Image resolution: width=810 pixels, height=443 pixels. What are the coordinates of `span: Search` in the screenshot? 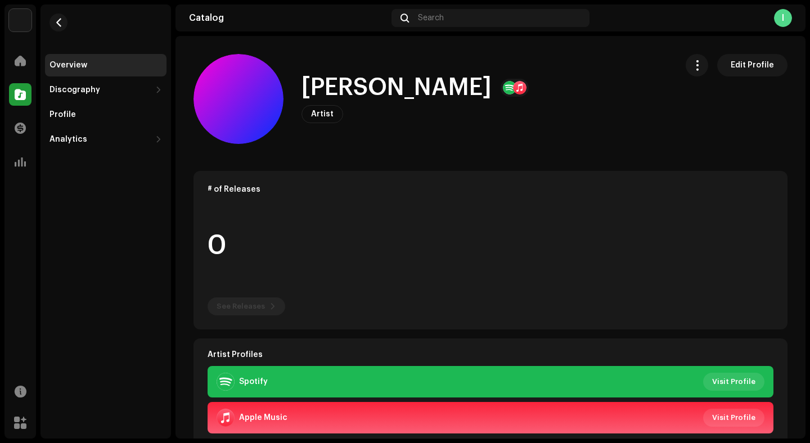 It's located at (431, 18).